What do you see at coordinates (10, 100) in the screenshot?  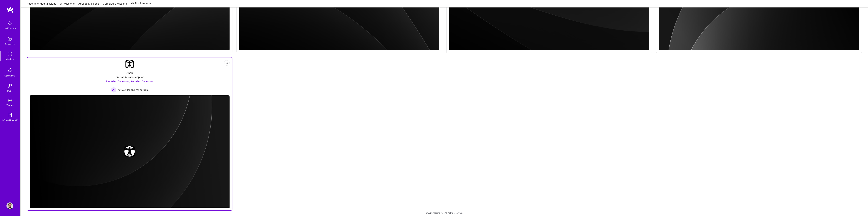 I see `img: tokens` at bounding box center [10, 100].